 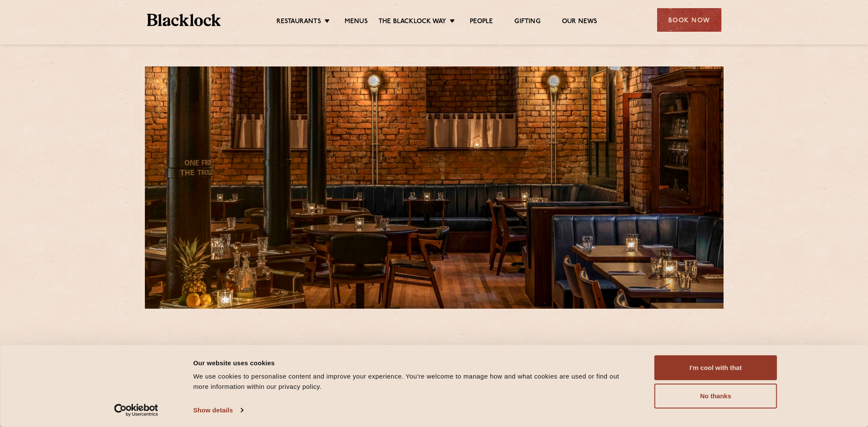 I want to click on img: BL_Textured_Logo-footer-cropped.svg, so click(x=184, y=20).